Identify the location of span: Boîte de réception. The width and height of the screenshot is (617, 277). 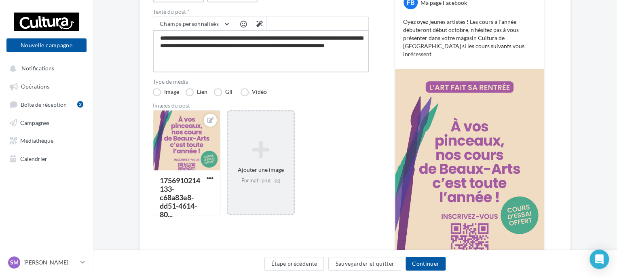
(44, 104).